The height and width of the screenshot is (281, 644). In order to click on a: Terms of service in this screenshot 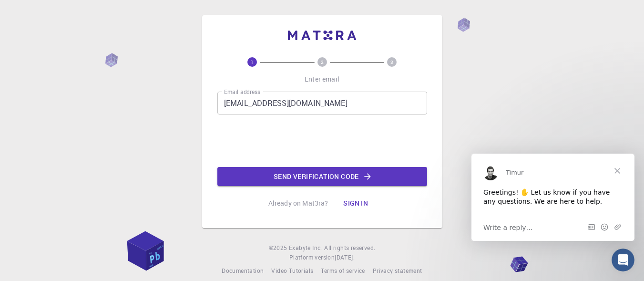, I will do `click(343, 271)`.